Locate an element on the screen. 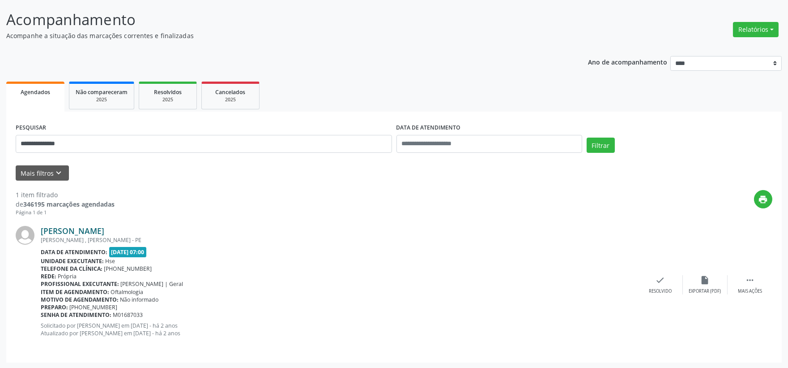  label: PESQUISAR is located at coordinates (31, 128).